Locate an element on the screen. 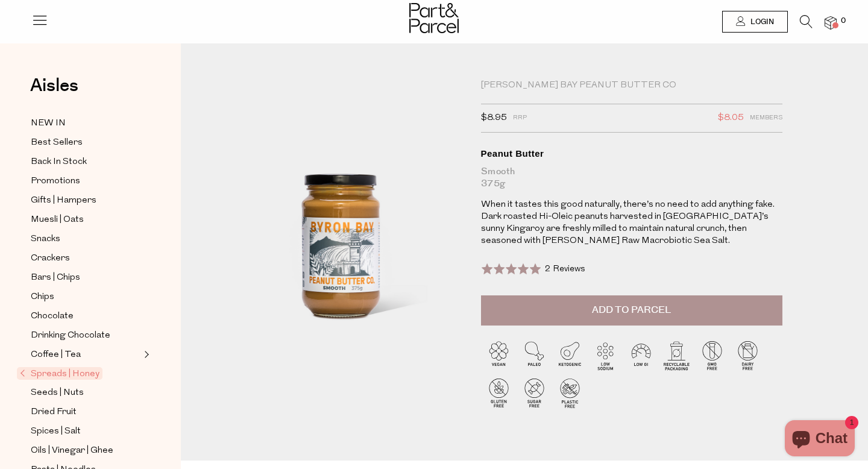 Image resolution: width=868 pixels, height=469 pixels. span: Oils | Vinegar | Ghee is located at coordinates (72, 451).